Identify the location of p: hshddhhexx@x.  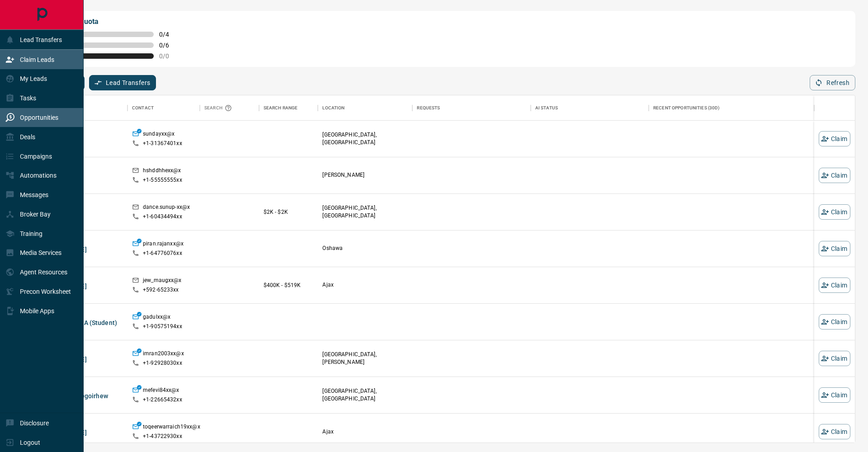
(162, 171).